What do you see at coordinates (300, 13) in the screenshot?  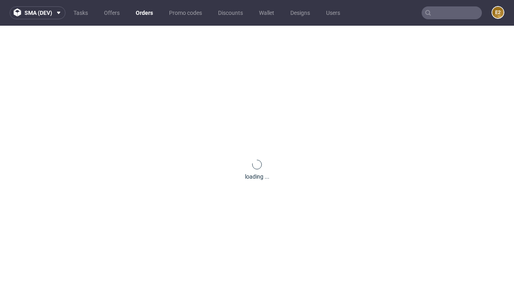 I see `a: Designs` at bounding box center [300, 13].